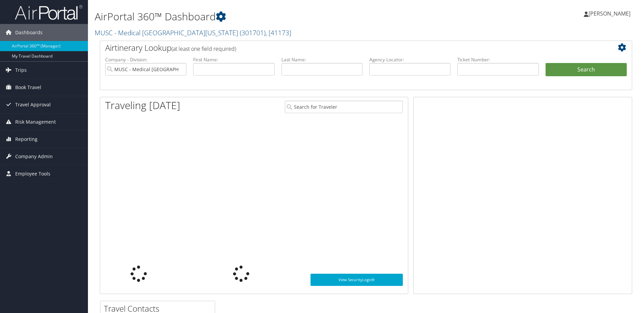 The height and width of the screenshot is (313, 644). What do you see at coordinates (28, 87) in the screenshot?
I see `span: Book Travel` at bounding box center [28, 87].